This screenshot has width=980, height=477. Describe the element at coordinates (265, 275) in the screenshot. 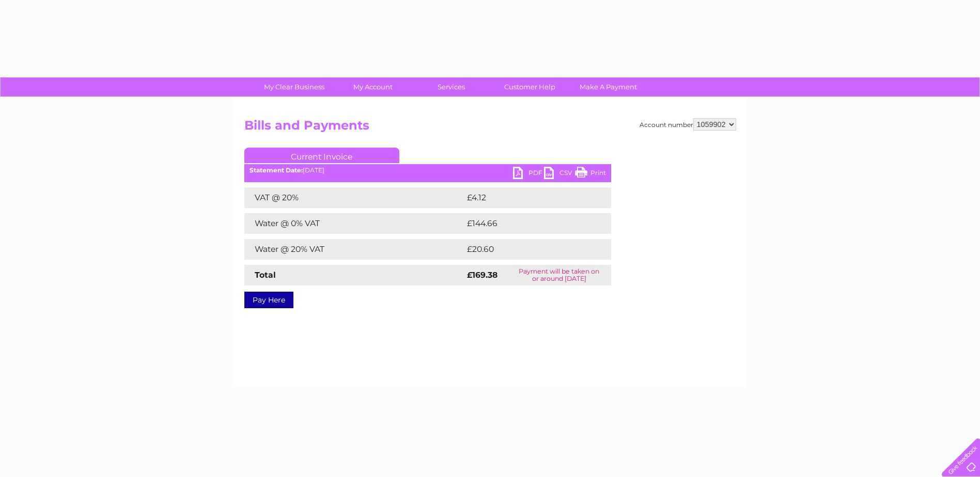

I see `strong: Total` at that location.